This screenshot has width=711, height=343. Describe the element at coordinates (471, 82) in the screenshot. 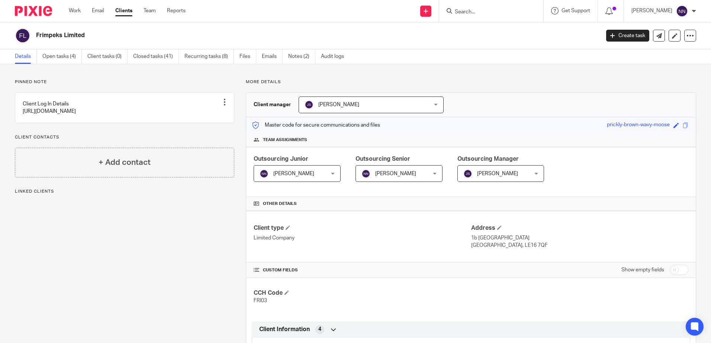

I see `p: More details` at that location.